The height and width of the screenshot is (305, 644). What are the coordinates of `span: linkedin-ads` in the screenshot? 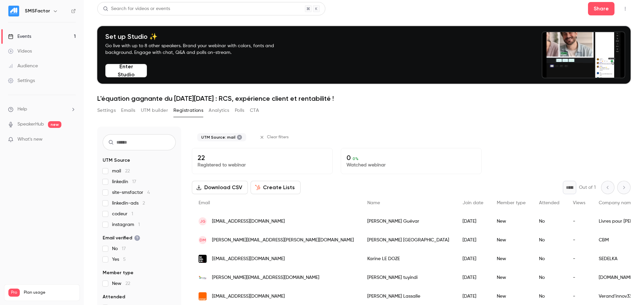 It's located at (128, 204).